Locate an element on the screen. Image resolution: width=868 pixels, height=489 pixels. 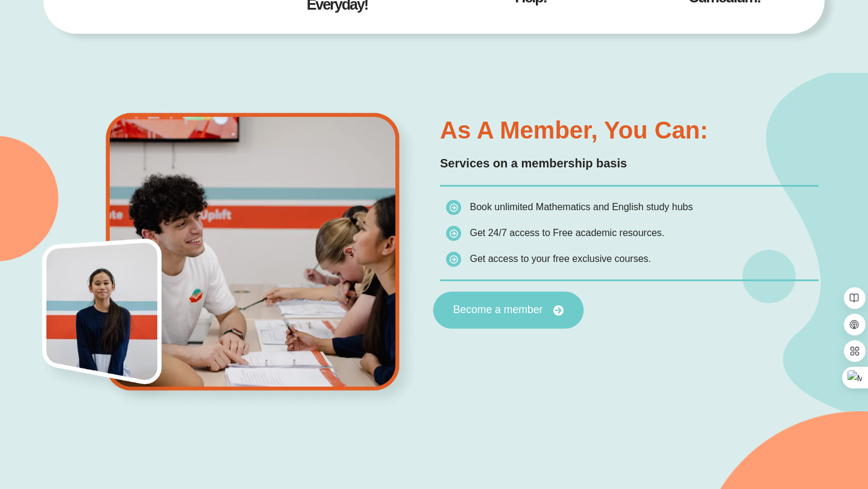
span: Become a member is located at coordinates (497, 311).